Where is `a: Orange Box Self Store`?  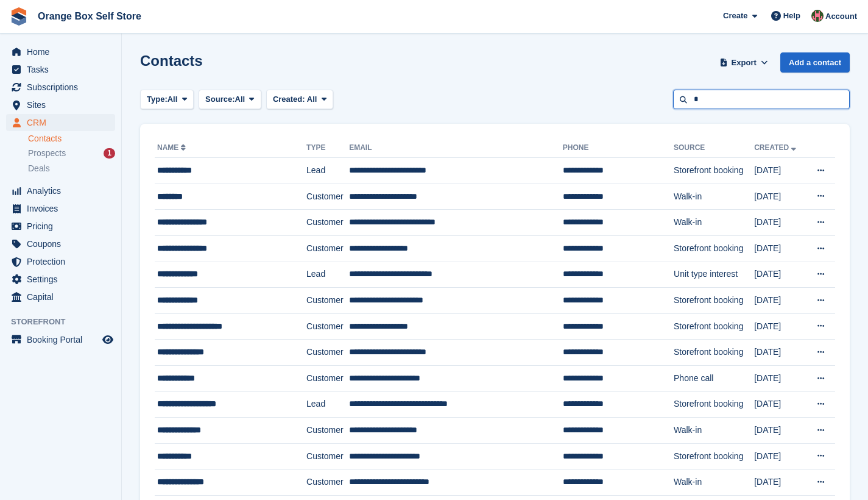 a: Orange Box Self Store is located at coordinates (90, 16).